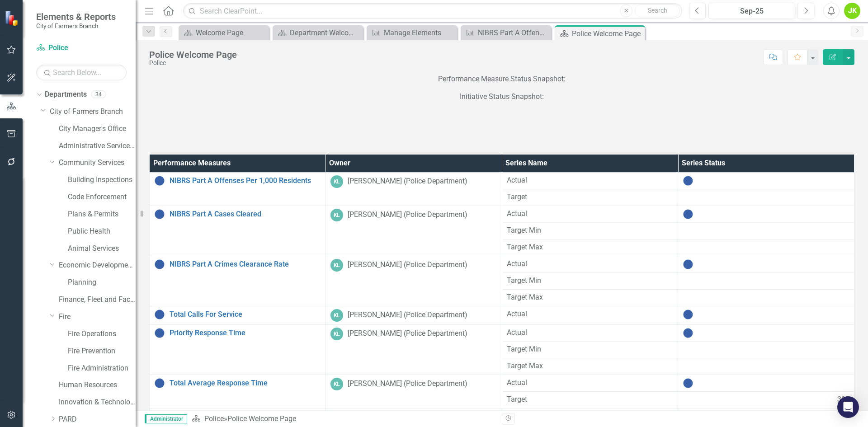  I want to click on div: Department Welcome Page, so click(325, 33).